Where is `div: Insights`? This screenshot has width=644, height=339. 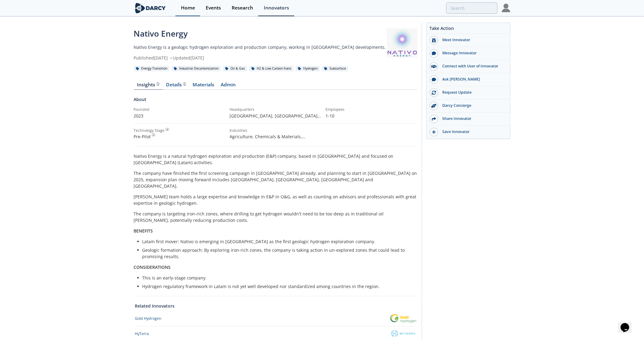
div: Insights is located at coordinates (148, 85).